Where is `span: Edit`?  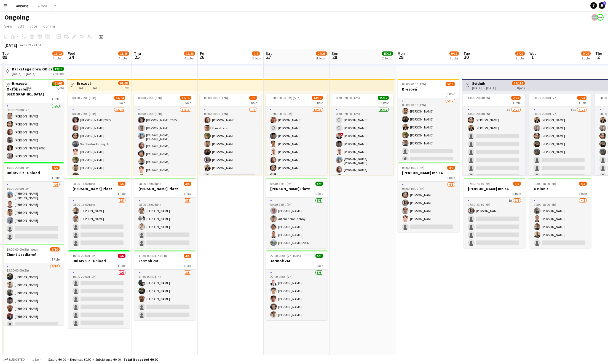 span: Edit is located at coordinates (20, 26).